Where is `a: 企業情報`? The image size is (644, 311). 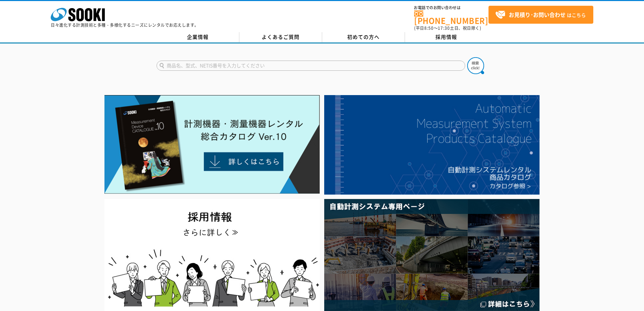
a: 企業情報 is located at coordinates (198, 37).